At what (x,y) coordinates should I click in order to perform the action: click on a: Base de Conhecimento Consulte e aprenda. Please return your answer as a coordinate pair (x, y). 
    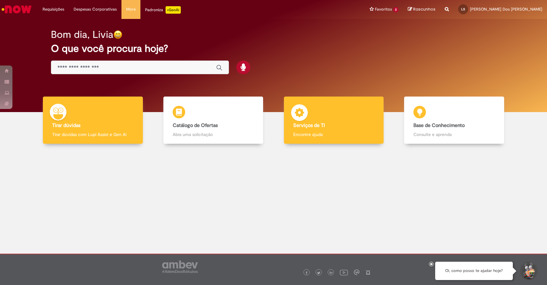
    Looking at the image, I should click on (454, 120).